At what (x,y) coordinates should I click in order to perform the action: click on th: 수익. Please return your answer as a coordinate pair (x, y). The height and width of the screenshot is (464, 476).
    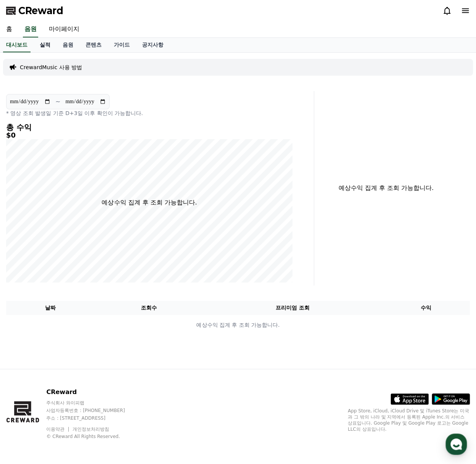
    Looking at the image, I should click on (426, 308).